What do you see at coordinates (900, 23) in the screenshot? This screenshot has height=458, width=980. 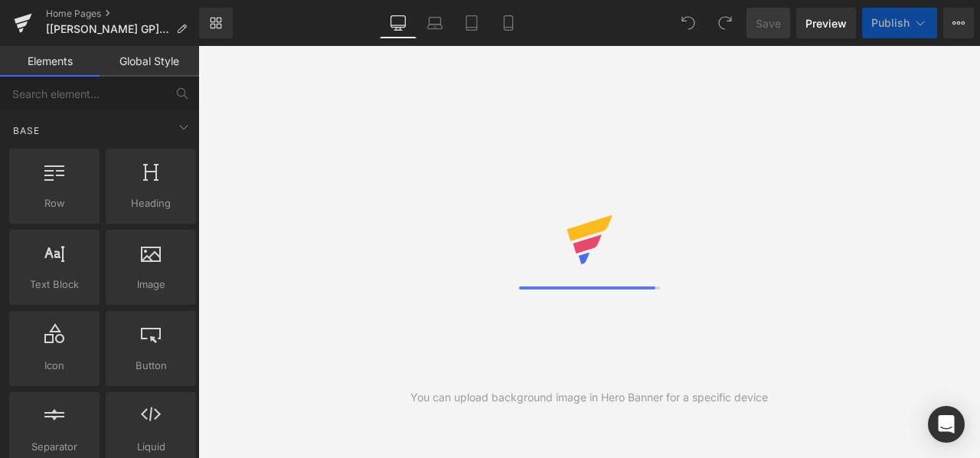 I see `button: Publish` at bounding box center [900, 23].